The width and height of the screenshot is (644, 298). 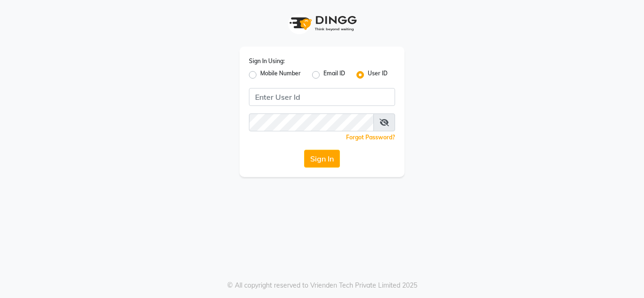 I want to click on label: Sign In Using:, so click(x=267, y=61).